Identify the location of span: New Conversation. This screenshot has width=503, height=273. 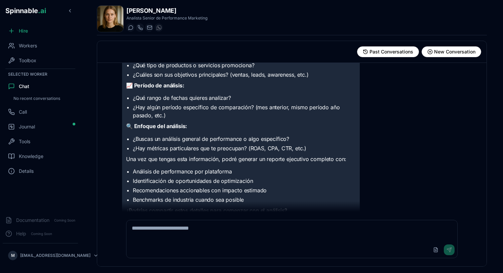
(455, 52).